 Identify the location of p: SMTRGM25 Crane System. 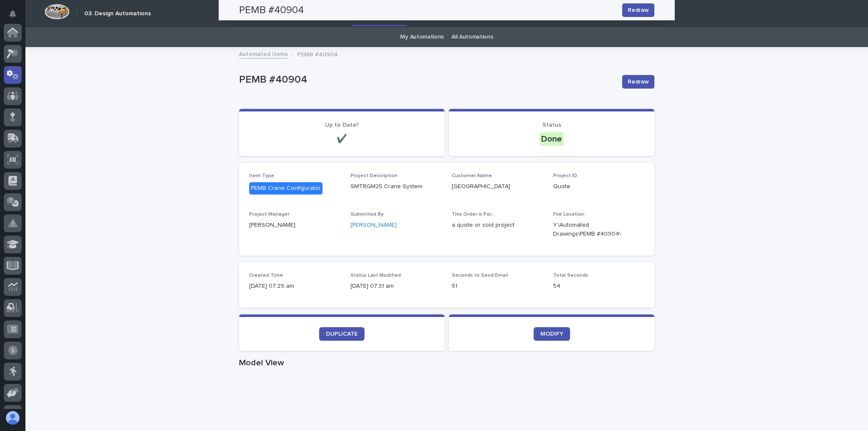
(396, 187).